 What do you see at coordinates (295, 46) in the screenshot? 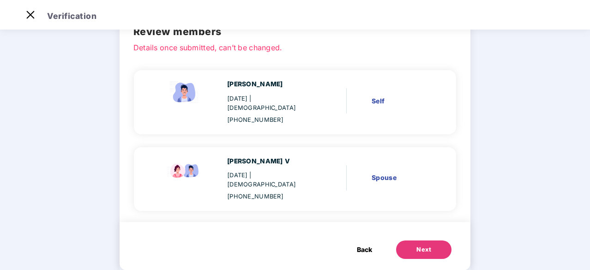
I see `p: Details once submitted, can’t be changed.` at bounding box center [295, 46].